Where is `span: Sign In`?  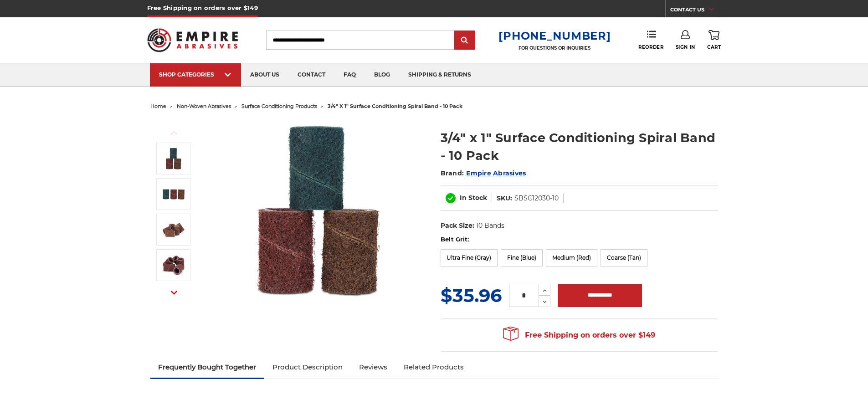
span: Sign In is located at coordinates (685, 47).